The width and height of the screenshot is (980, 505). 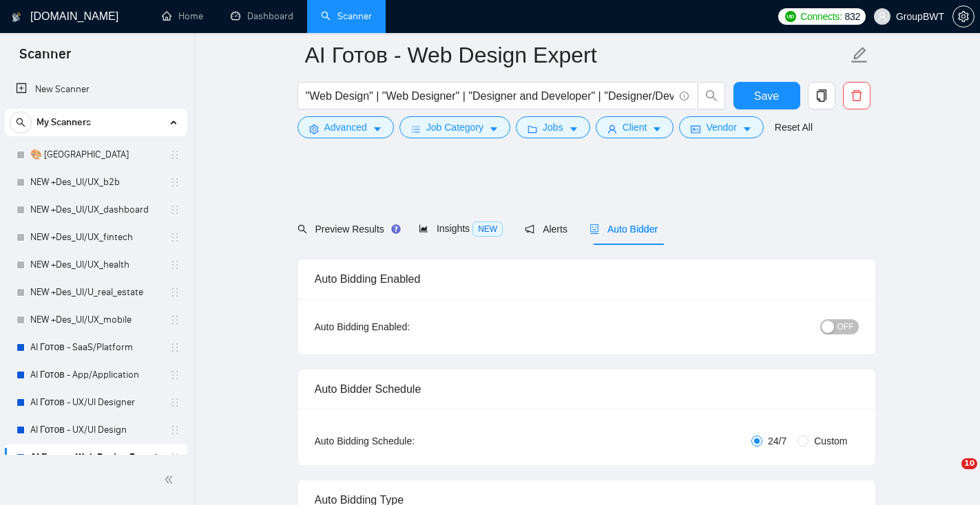 What do you see at coordinates (634, 127) in the screenshot?
I see `span: Client` at bounding box center [634, 127].